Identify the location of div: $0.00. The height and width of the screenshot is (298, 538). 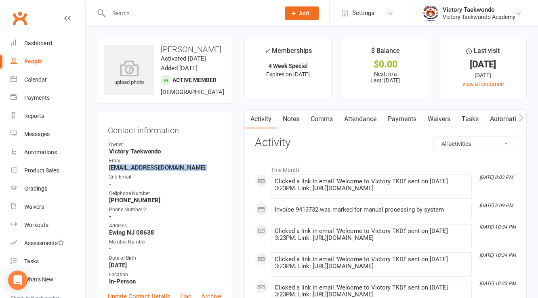
(386, 64).